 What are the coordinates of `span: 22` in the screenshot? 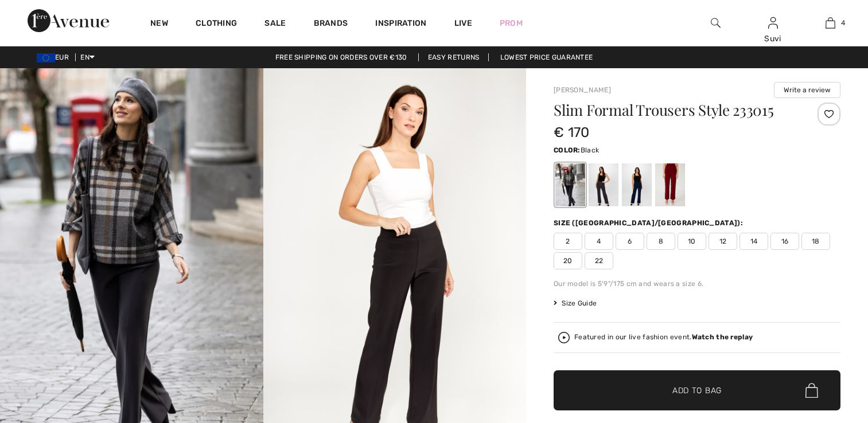 It's located at (599, 261).